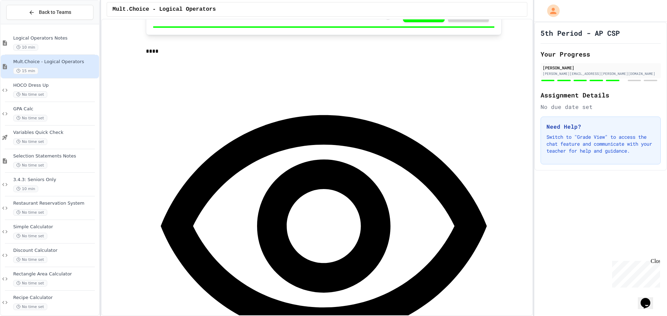 The width and height of the screenshot is (667, 316). I want to click on span: Selection Statements Notes, so click(55, 156).